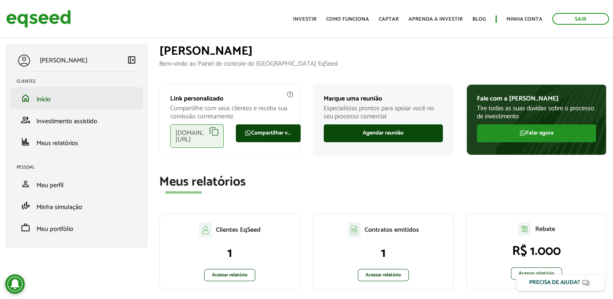 Image resolution: width=613 pixels, height=299 pixels. I want to click on a: Blog, so click(479, 19).